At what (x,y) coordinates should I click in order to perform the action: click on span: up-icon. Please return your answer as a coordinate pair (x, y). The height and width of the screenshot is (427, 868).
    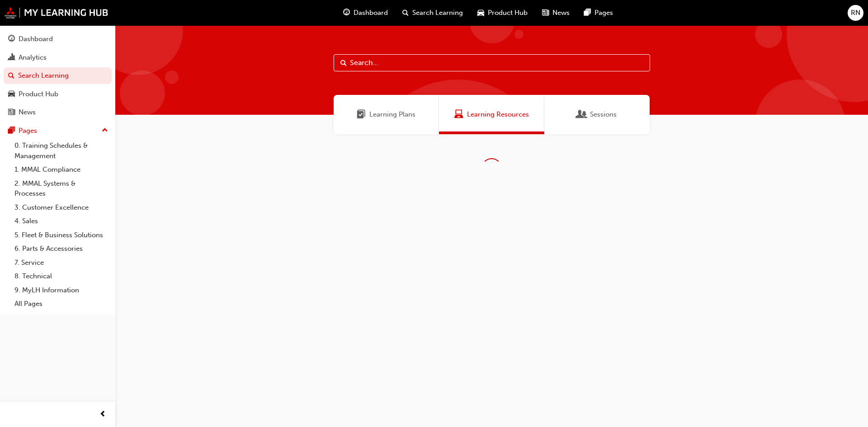
    Looking at the image, I should click on (105, 131).